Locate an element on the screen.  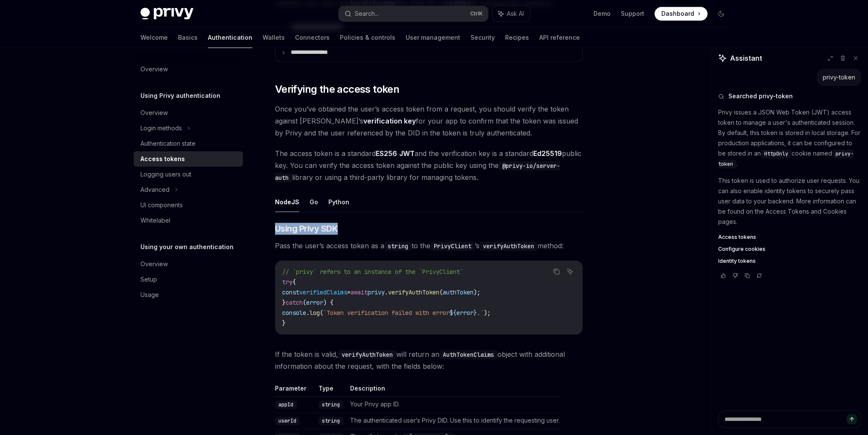
span: `Token verification failed with error is located at coordinates (386, 313).